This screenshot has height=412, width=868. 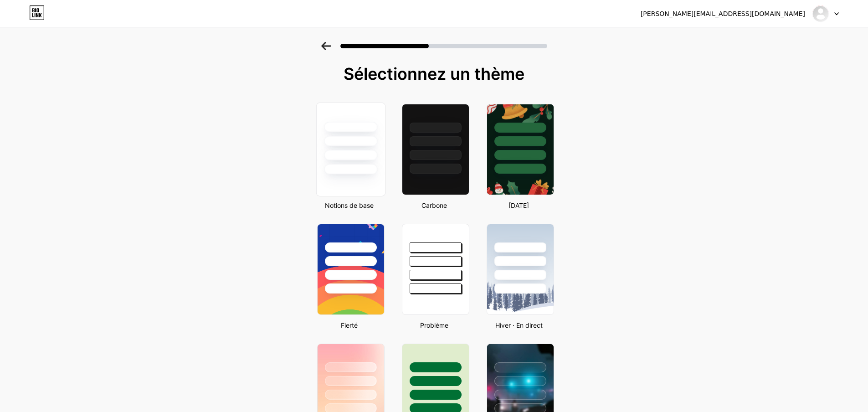 I want to click on img: CHRISTELLE RABOUTET, so click(x=821, y=13).